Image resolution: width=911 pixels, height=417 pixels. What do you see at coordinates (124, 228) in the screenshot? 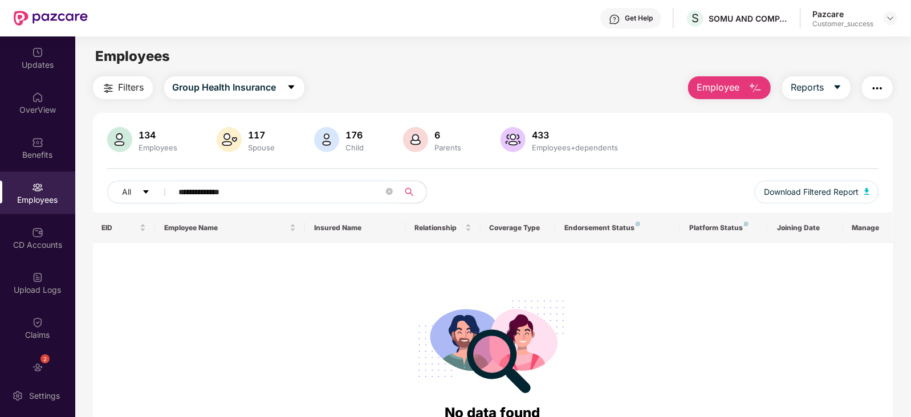
I see `th: EID` at bounding box center [124, 228].